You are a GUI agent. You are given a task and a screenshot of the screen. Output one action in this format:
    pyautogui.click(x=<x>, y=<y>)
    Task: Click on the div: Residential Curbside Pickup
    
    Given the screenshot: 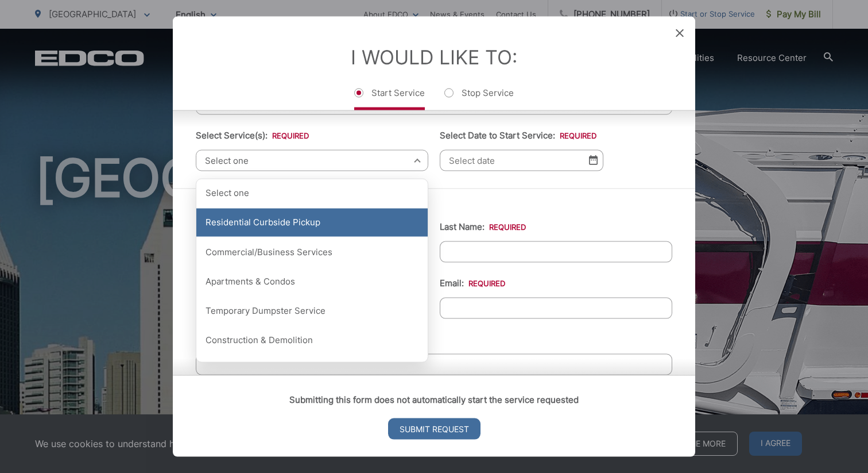 What is the action you would take?
    pyautogui.click(x=311, y=222)
    